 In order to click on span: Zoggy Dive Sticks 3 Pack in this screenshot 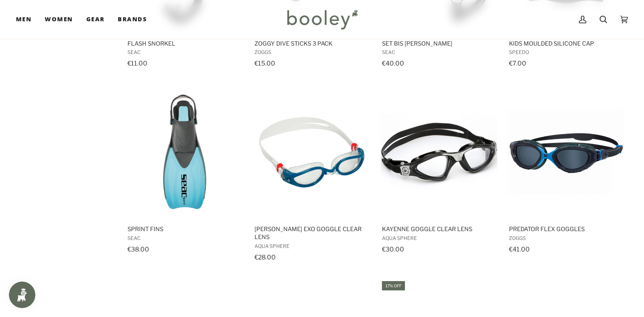, I will do `click(312, 43)`.